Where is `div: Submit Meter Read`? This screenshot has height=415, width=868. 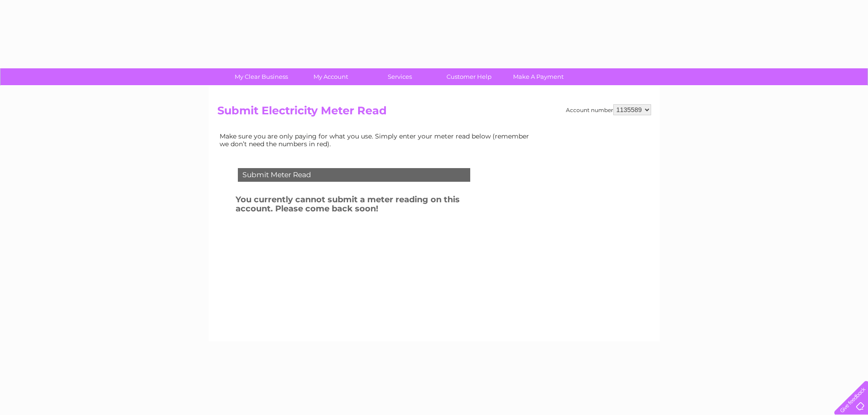 div: Submit Meter Read is located at coordinates (354, 175).